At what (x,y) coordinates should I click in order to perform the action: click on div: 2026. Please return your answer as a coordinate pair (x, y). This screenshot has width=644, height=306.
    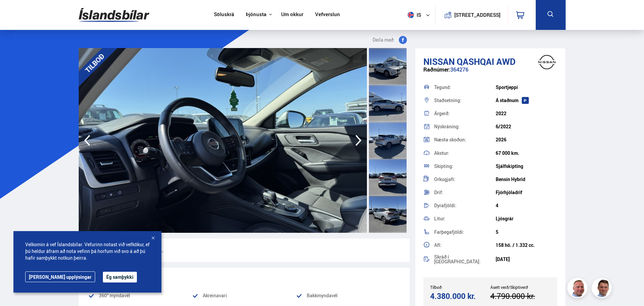
    Looking at the image, I should click on (526, 140).